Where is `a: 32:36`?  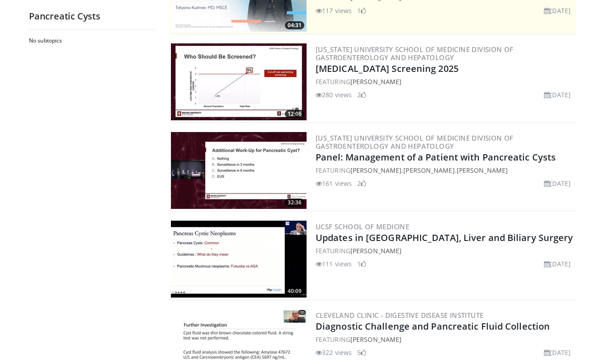
a: 32:36 is located at coordinates (239, 170).